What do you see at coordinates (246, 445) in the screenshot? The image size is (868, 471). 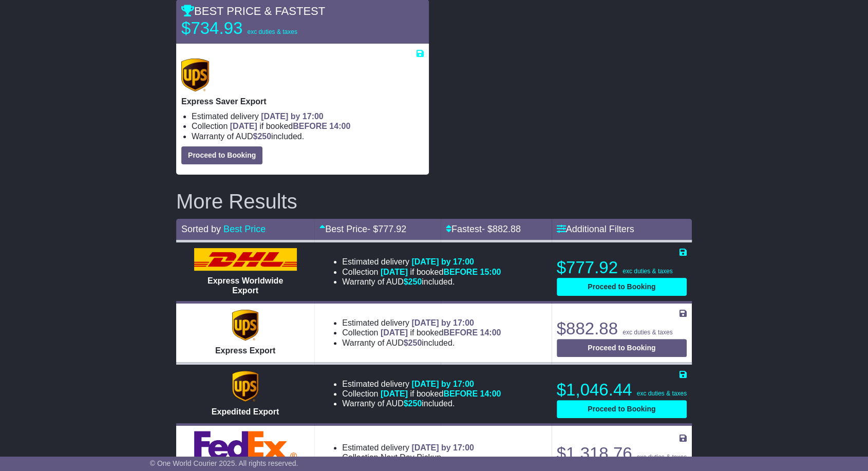 I see `img: FedEx Express: International Economy Export` at bounding box center [246, 445].